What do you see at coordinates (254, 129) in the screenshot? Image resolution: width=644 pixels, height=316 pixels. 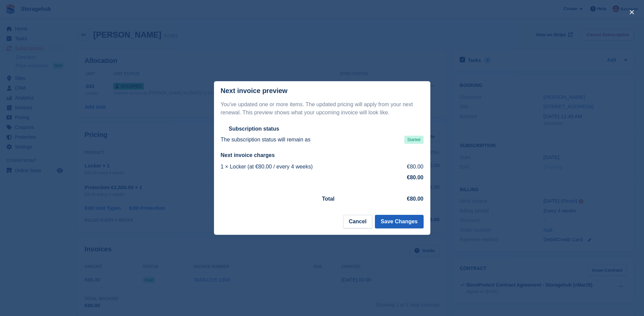 I see `h2: Subscription status` at bounding box center [254, 129].